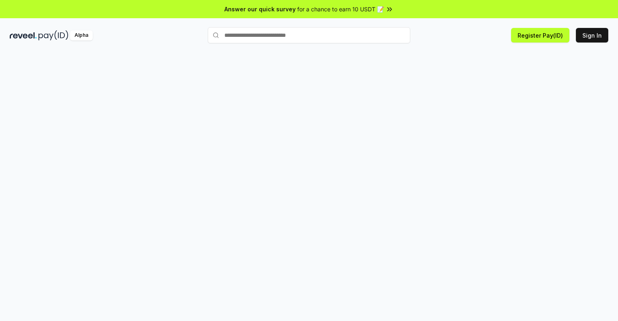  What do you see at coordinates (540, 35) in the screenshot?
I see `button: Register Pay(ID)` at bounding box center [540, 35].